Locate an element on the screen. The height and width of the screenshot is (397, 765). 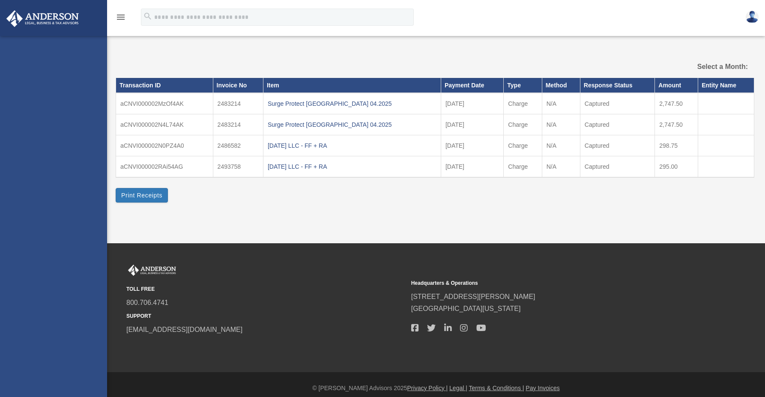
small: TOLL FREE is located at coordinates (265, 289).